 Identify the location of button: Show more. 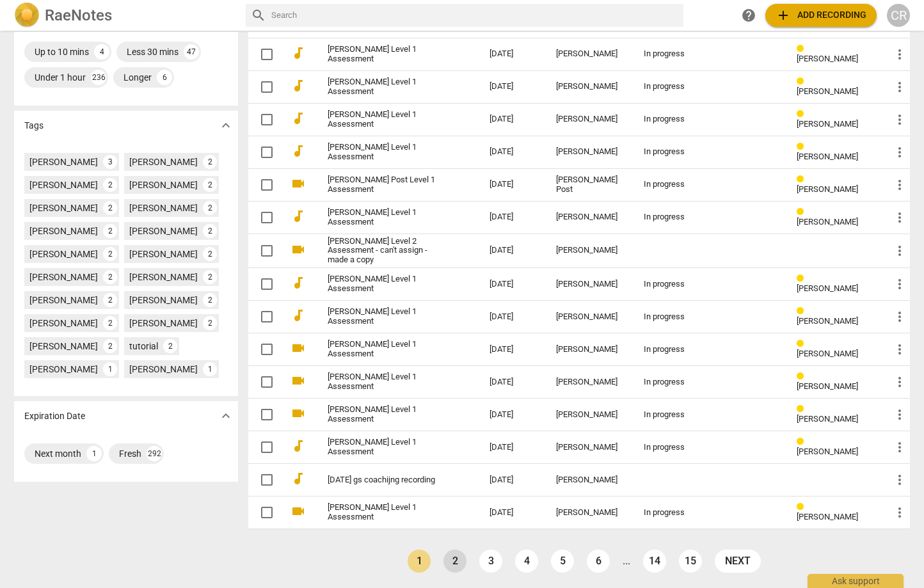
(226, 125).